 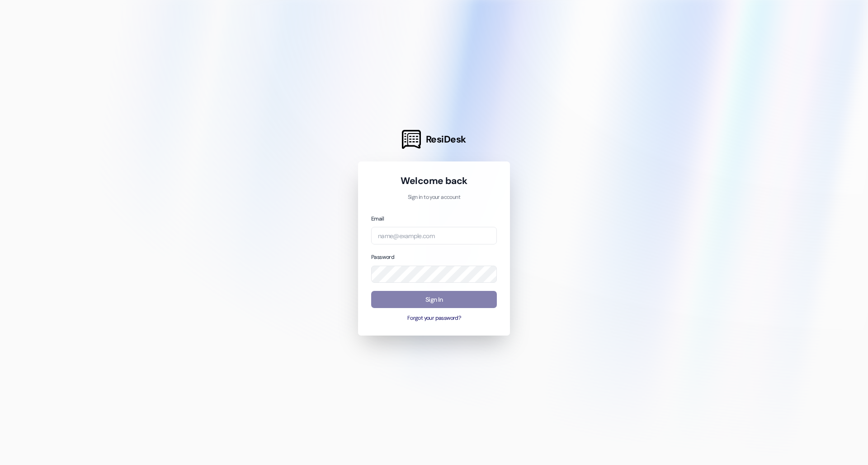 What do you see at coordinates (434, 300) in the screenshot?
I see `button: Sign In` at bounding box center [434, 300].